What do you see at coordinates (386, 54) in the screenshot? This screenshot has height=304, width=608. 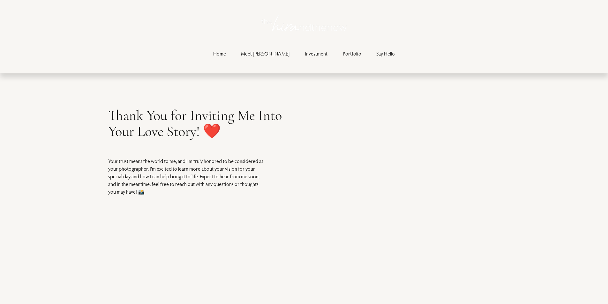 I see `a: Say Hello` at bounding box center [386, 54].